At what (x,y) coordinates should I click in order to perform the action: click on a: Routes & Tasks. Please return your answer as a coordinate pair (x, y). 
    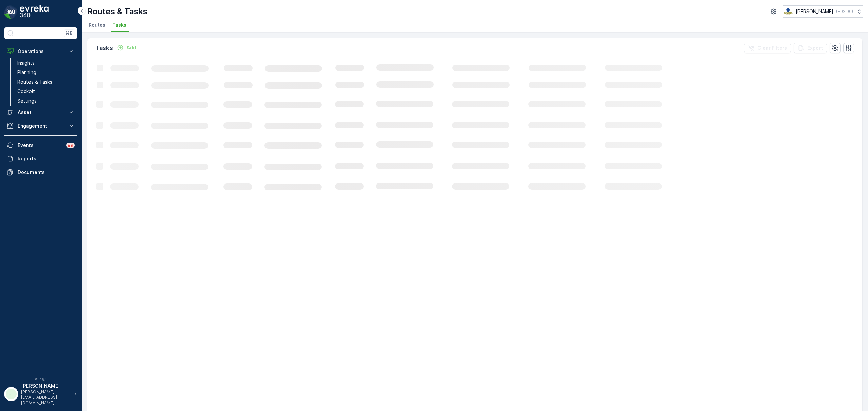
    Looking at the image, I should click on (46, 82).